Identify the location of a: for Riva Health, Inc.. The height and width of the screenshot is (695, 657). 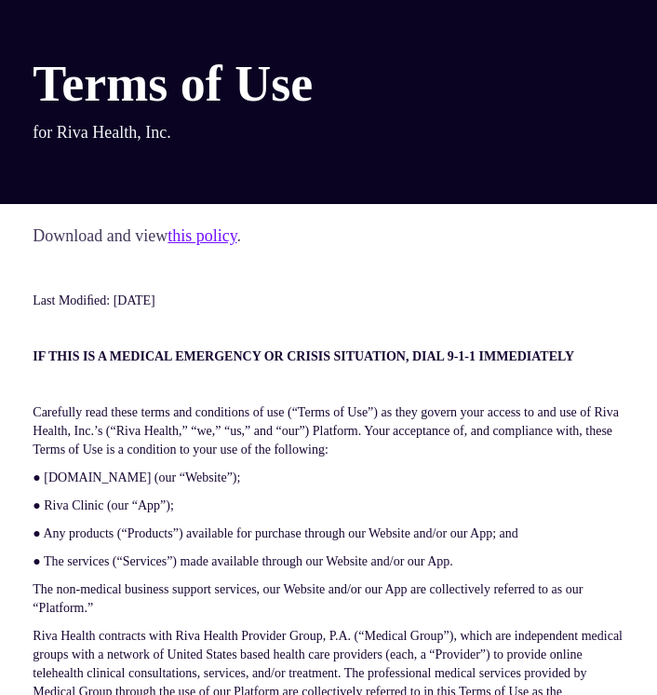
(101, 132).